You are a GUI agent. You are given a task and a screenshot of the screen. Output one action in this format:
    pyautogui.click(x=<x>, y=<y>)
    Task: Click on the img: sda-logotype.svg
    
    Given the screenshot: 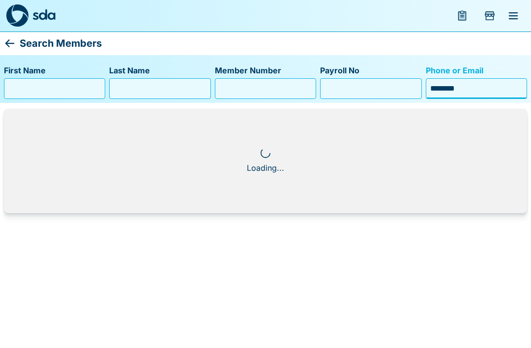 What is the action you would take?
    pyautogui.click(x=44, y=14)
    